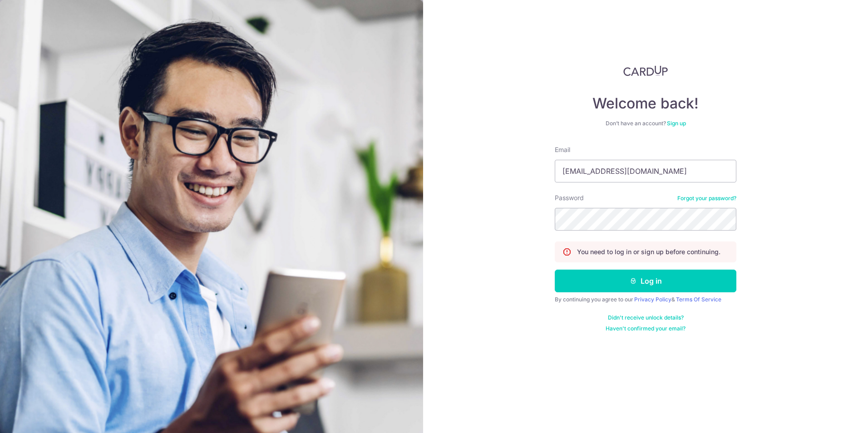 The image size is (868, 433). Describe the element at coordinates (645, 171) in the screenshot. I see `input: Enter your Email` at that location.